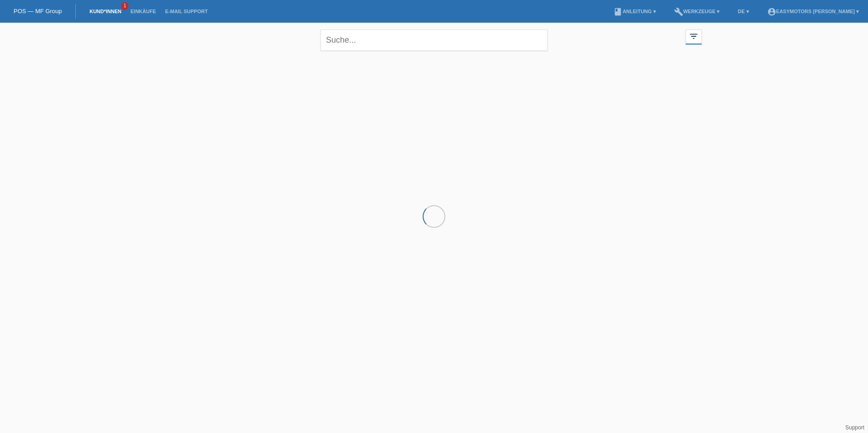  I want to click on a: bookAnleitung ▾, so click(634, 11).